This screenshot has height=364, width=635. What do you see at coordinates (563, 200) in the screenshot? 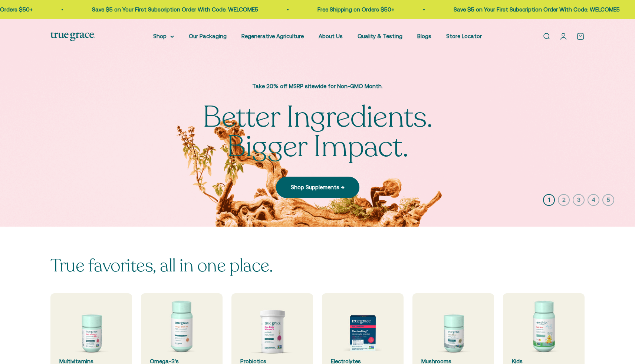
I see `button: 2` at bounding box center [563, 200].